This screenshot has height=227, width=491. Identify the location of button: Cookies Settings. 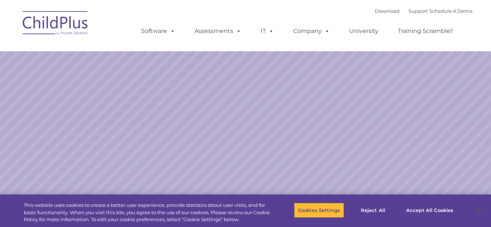
(319, 210).